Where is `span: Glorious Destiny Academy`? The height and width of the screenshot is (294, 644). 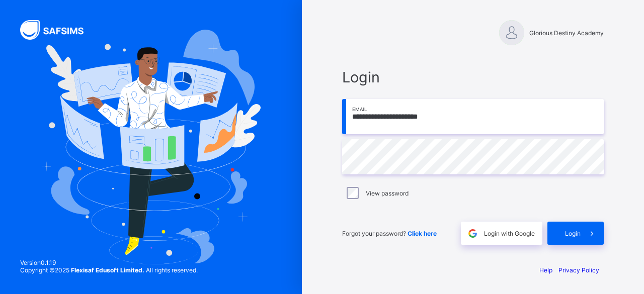
span: Glorious Destiny Academy is located at coordinates (567, 33).